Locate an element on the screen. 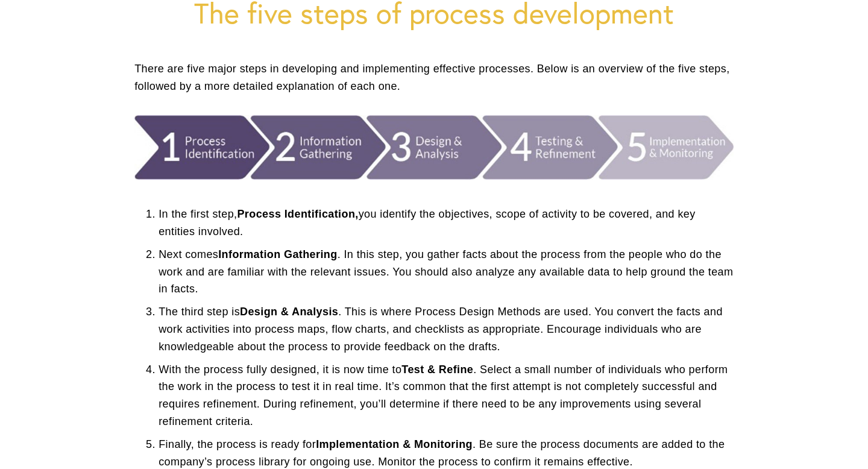 This screenshot has width=868, height=469. p: The third step is . This is where Process Design Methods are used. You convert the facts and work... is located at coordinates (446, 329).